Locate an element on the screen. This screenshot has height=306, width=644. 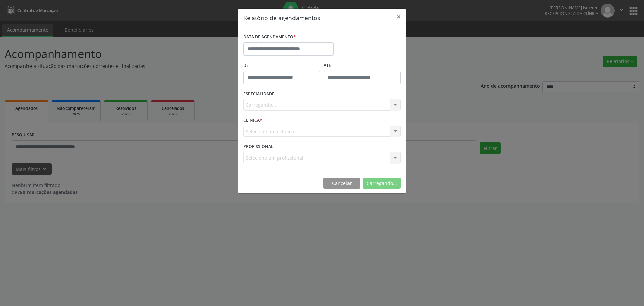
label: De is located at coordinates (282, 66).